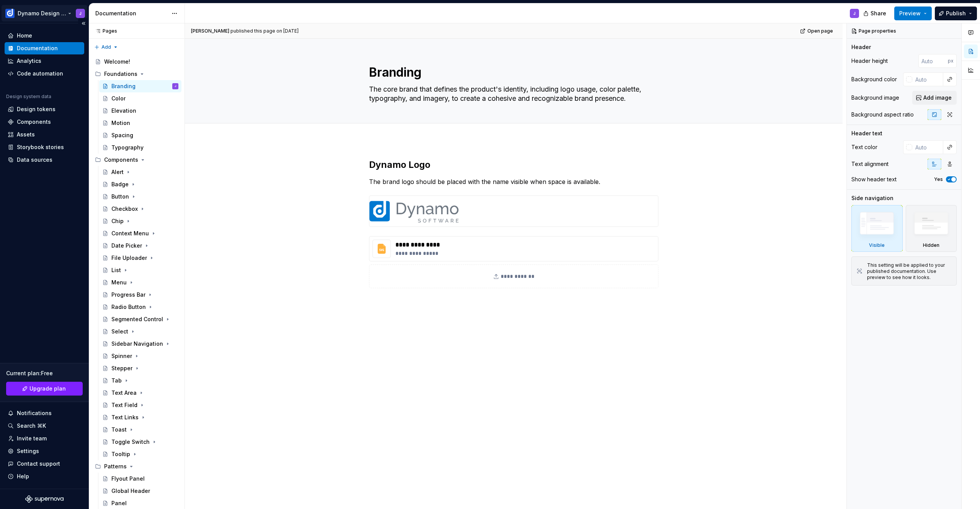 The height and width of the screenshot is (509, 980). Describe the element at coordinates (140, 221) in the screenshot. I see `a: Chip` at that location.